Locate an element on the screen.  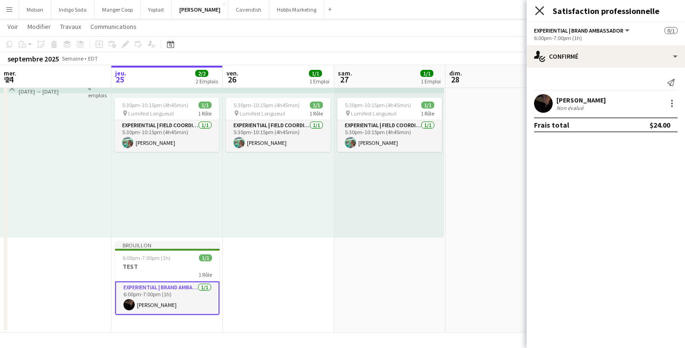
span: Modifier is located at coordinates (39, 27).